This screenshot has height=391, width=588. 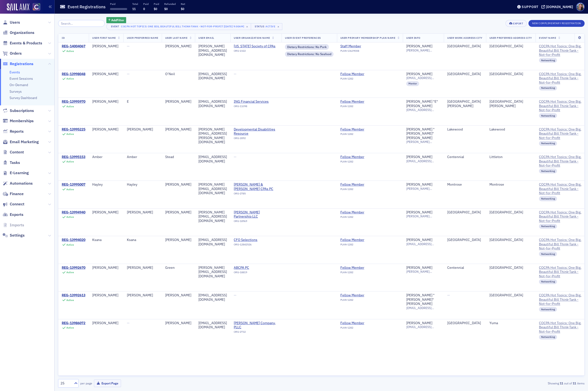 I want to click on a: ABCPA PC, so click(x=256, y=268).